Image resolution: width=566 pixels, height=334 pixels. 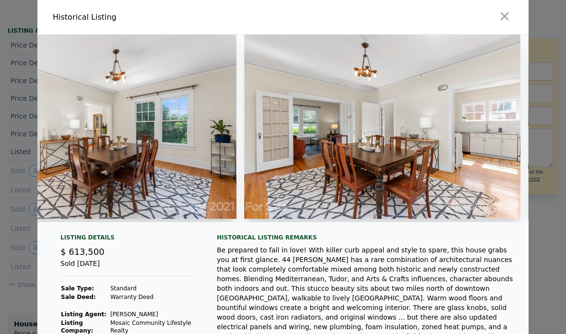 I want to click on div: Historical Listing, so click(x=166, y=17).